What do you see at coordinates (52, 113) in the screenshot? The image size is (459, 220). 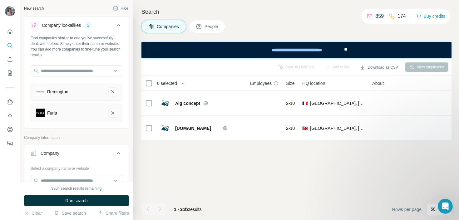 I see `div: Furla` at bounding box center [52, 113].